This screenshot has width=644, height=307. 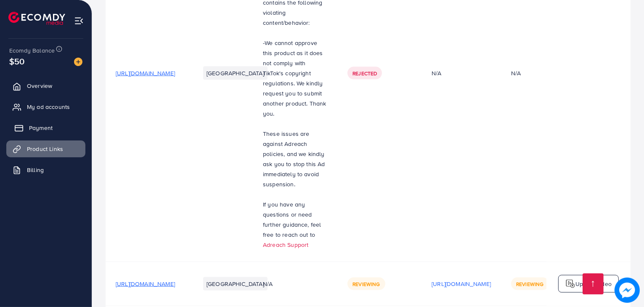 I want to click on span: We cannot approve this product as it does not comply with TikTok's copyright regulations. We kind..., so click(x=295, y=78).